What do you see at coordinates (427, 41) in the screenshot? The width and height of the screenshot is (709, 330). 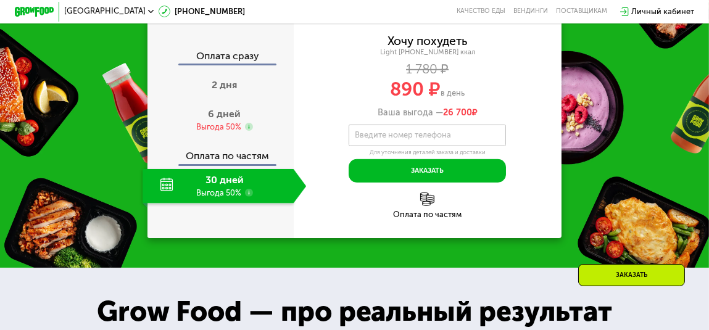 I see `div: Хочу похудеть` at bounding box center [427, 41].